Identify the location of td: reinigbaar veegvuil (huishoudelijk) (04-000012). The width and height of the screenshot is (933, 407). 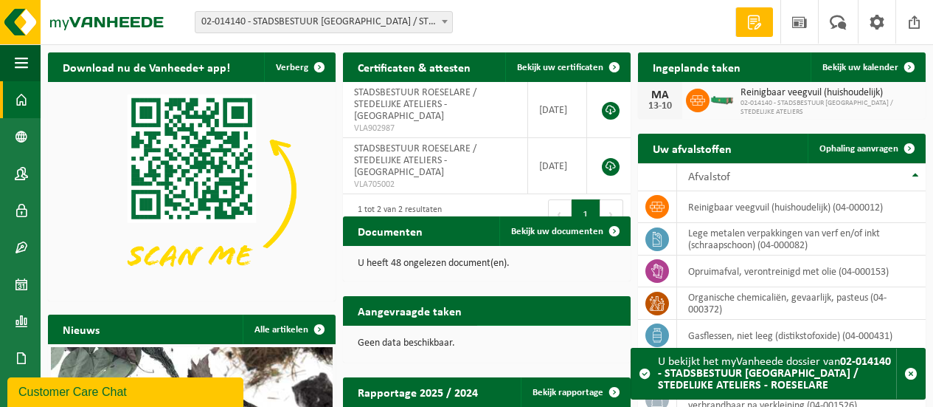
(801, 207).